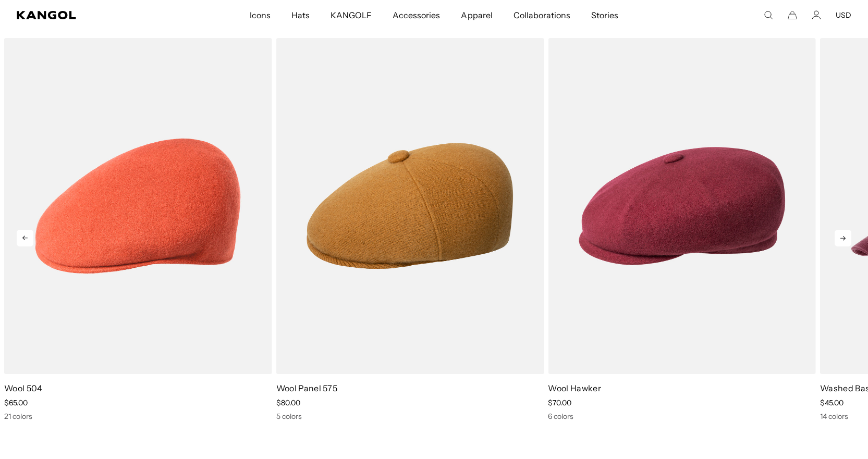  I want to click on button: USD, so click(843, 15).